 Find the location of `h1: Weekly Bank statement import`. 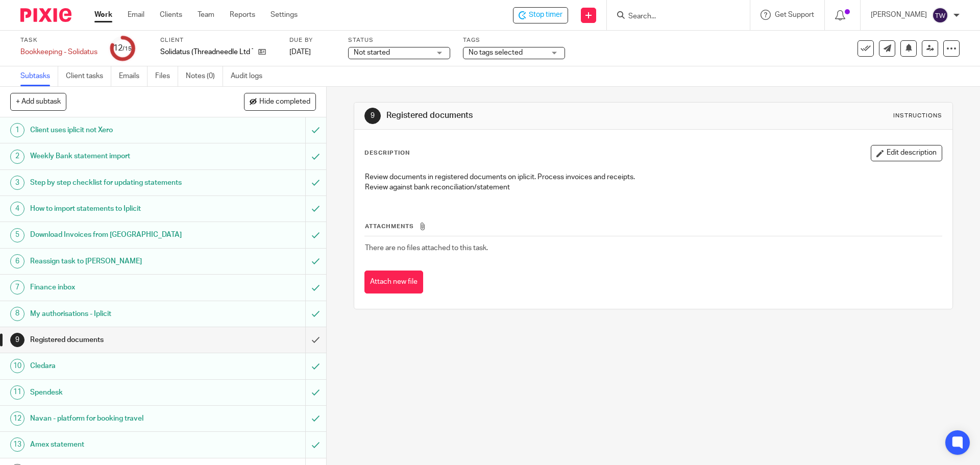

h1: Weekly Bank statement import is located at coordinates (119, 156).